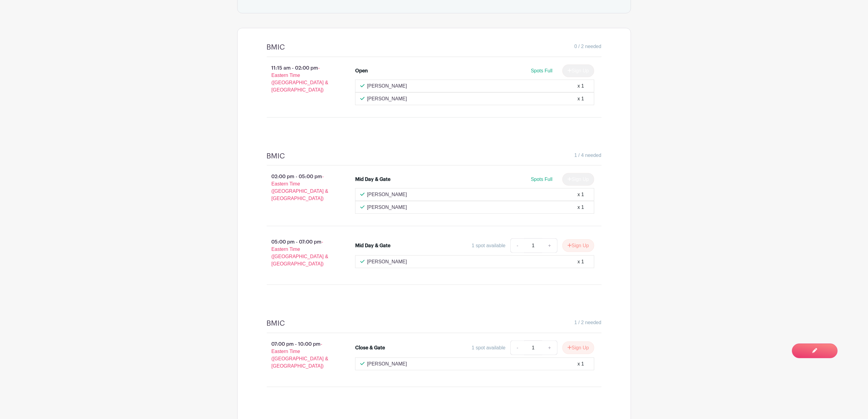 The width and height of the screenshot is (868, 419). I want to click on span: 0 / 2 needed, so click(588, 47).